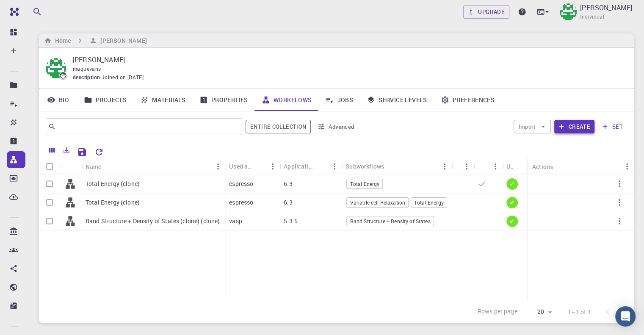  What do you see at coordinates (87, 69) in the screenshot?
I see `span: maquevans` at bounding box center [87, 69].